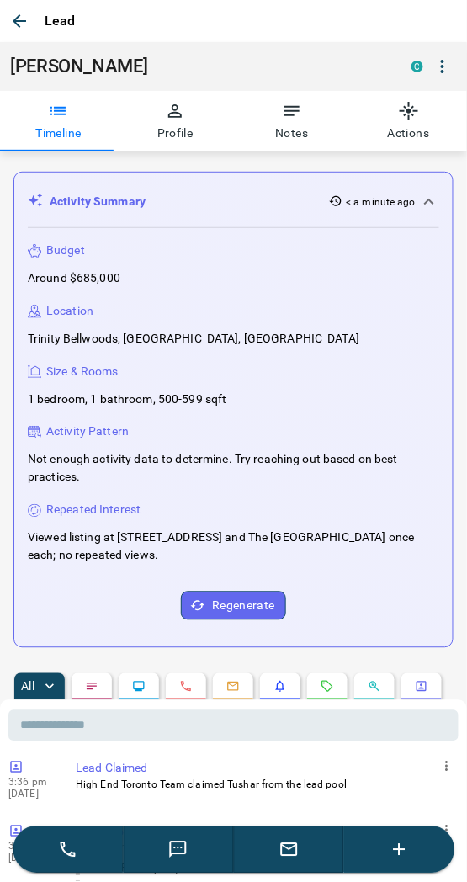 The image size is (467, 882). Describe the element at coordinates (127, 399) in the screenshot. I see `p: 1 bedroom, 1 bathroom, 500-599 sqft` at that location.